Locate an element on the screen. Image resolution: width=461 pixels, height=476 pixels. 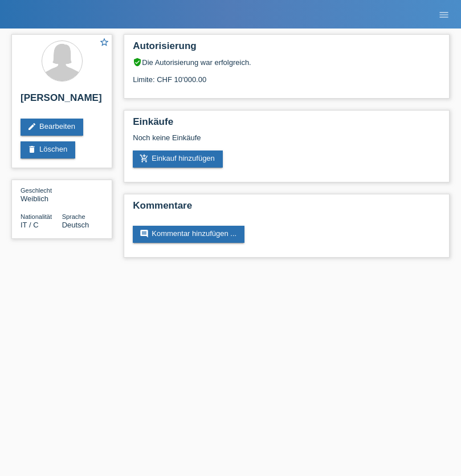
a: editBearbeiten is located at coordinates (52, 127).